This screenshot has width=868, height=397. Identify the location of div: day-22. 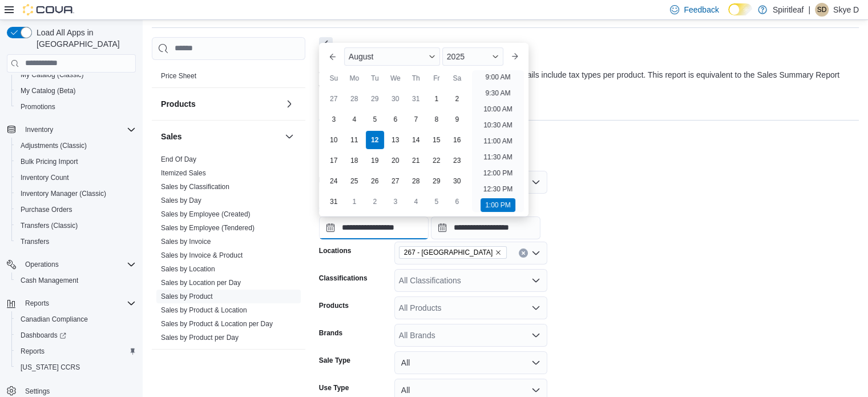
(437, 160).